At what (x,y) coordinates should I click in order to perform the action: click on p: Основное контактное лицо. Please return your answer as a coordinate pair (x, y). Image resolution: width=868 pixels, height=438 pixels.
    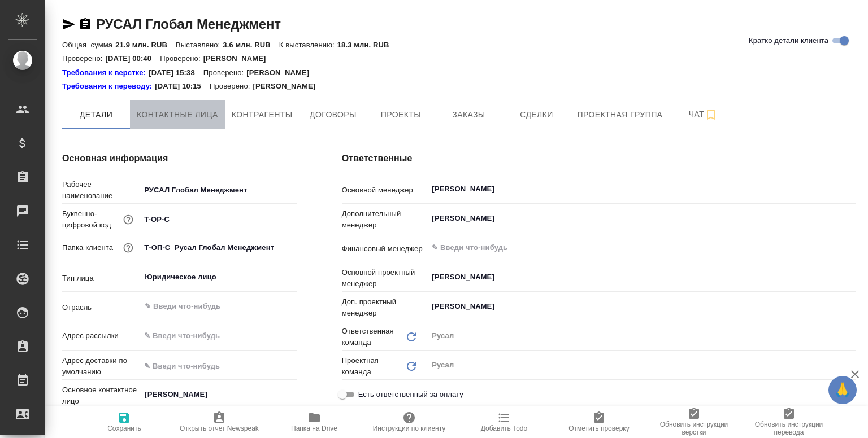
    Looking at the image, I should click on (101, 396).